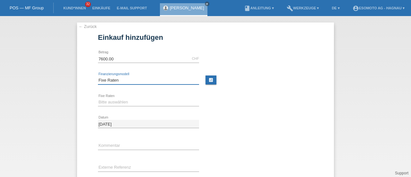 The height and width of the screenshot is (177, 411). I want to click on div: CHF, so click(195, 58).